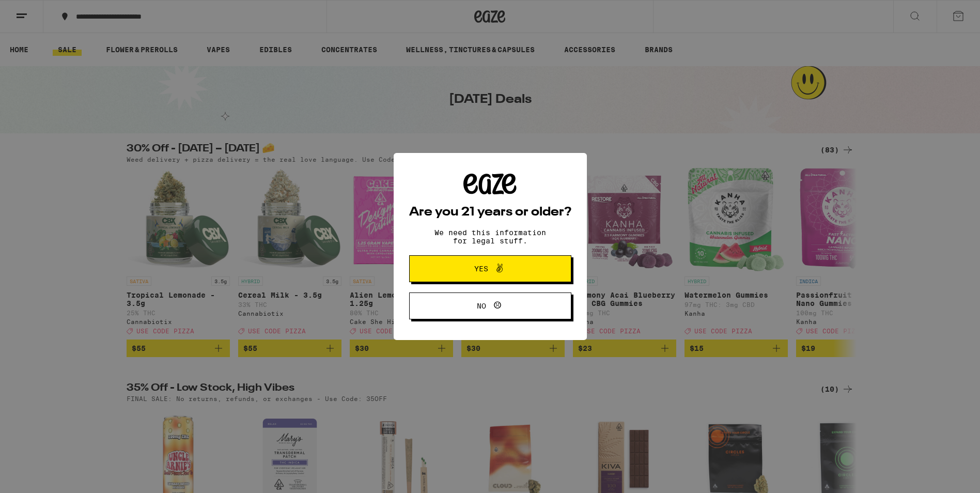 The height and width of the screenshot is (493, 980). Describe the element at coordinates (491, 236) in the screenshot. I see `p: We need this information for legal stuff.` at that location.